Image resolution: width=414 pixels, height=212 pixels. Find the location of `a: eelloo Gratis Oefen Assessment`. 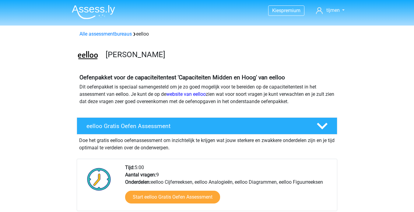

a: eelloo Gratis Oefen Assessment is located at coordinates (207, 126).